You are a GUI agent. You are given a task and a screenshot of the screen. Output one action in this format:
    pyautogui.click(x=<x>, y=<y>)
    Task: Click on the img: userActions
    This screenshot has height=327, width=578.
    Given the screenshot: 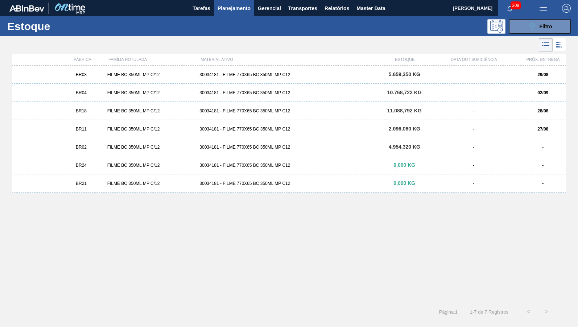 What is the action you would take?
    pyautogui.click(x=543, y=8)
    